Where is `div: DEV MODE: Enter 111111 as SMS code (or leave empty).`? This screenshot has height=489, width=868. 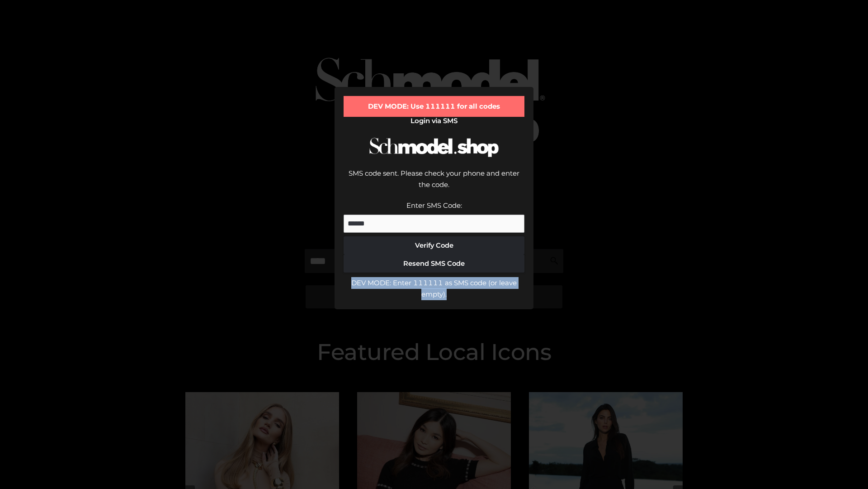
div: DEV MODE: Enter 111111 as SMS code (or leave empty). is located at coordinates (434, 288).